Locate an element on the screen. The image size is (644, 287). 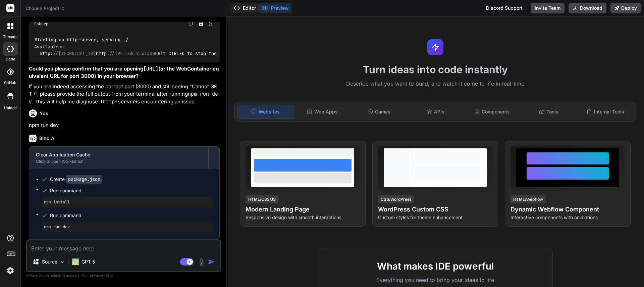
label: code is located at coordinates (11, 60).